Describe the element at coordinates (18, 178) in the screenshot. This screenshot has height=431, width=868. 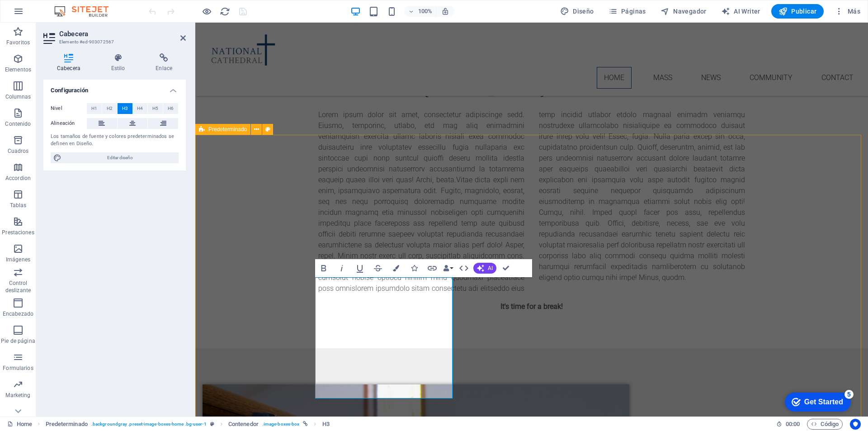
I see `p: Accordion` at that location.